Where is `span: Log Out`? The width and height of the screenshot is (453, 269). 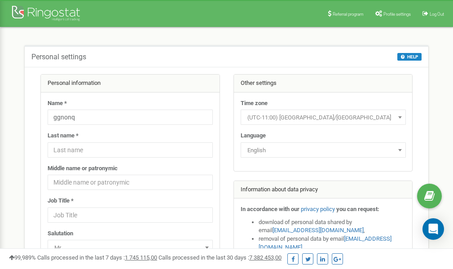 span: Log Out is located at coordinates (436, 14).